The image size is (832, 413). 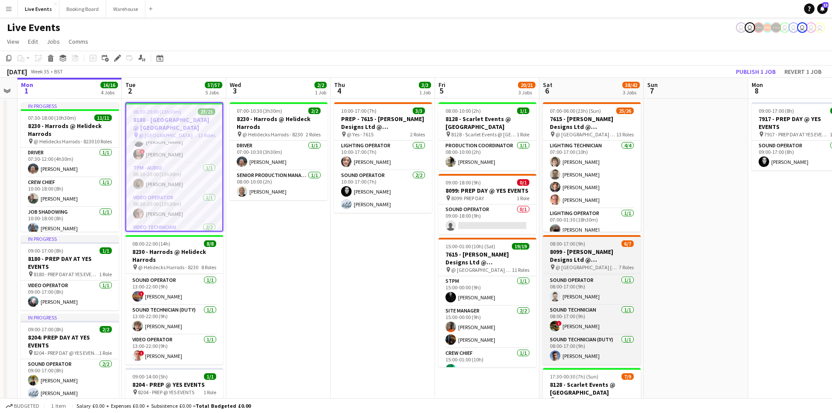 What do you see at coordinates (78, 42) in the screenshot?
I see `span: Comms` at bounding box center [78, 42].